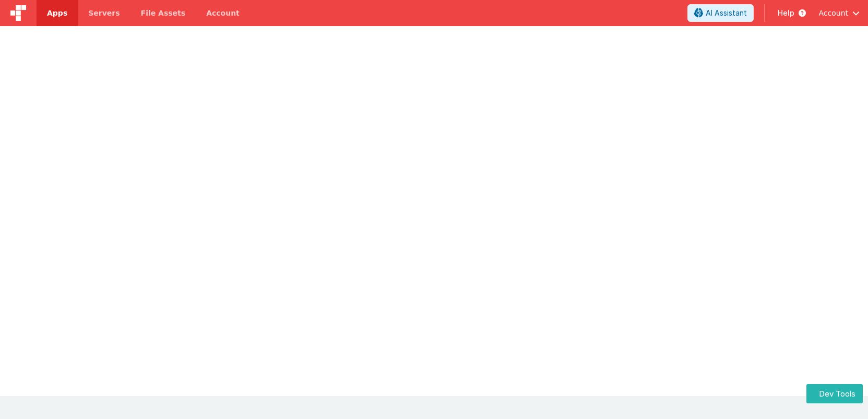 This screenshot has width=868, height=419. Describe the element at coordinates (839, 13) in the screenshot. I see `button: Account` at that location.